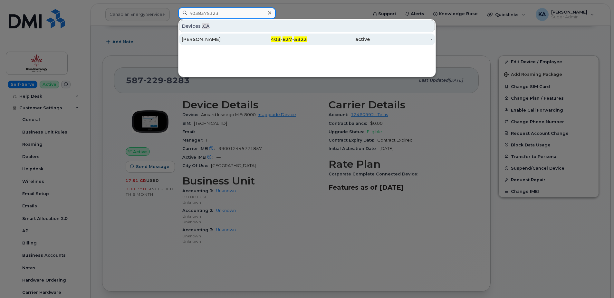 This screenshot has height=298, width=614. What do you see at coordinates (307, 26) in the screenshot?
I see `div: Devices` at bounding box center [307, 26].